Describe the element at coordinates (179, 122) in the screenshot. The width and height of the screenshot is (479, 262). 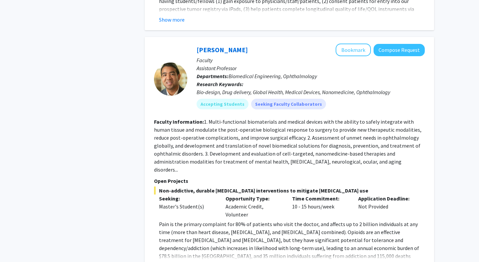
I see `b: Faculty Information:` at that location.